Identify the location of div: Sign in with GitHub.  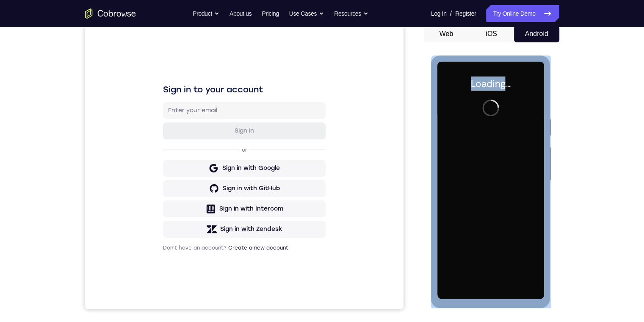
(166, 163).